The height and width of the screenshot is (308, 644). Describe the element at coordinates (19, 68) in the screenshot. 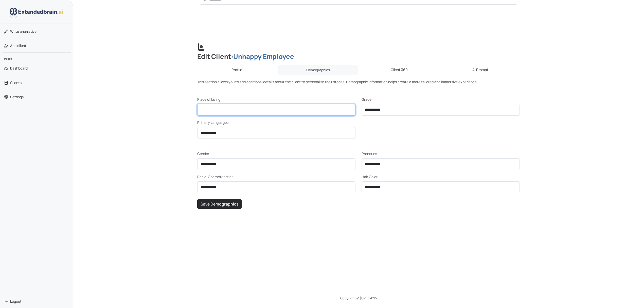

I see `span: Dashboard` at that location.